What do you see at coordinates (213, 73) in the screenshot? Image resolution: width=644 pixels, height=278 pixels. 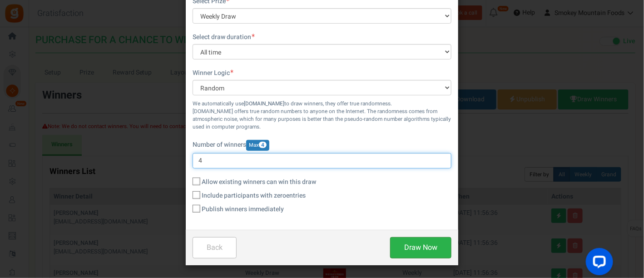 I see `label: Winner Logic` at bounding box center [213, 73].